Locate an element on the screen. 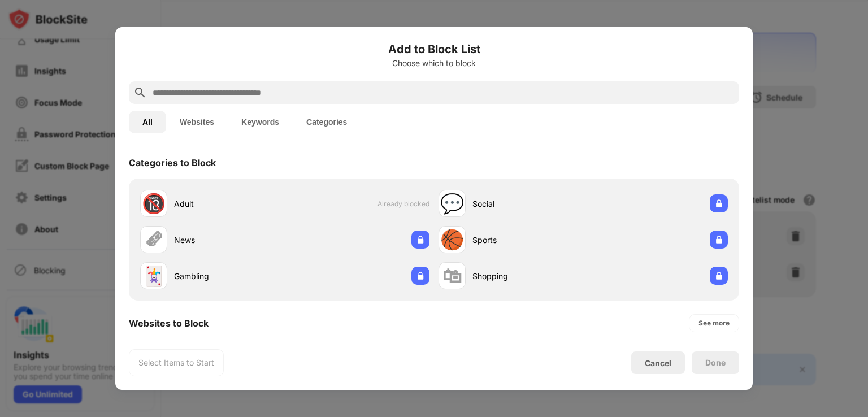 Image resolution: width=868 pixels, height=417 pixels. div: Select Items to Start is located at coordinates (177, 363).